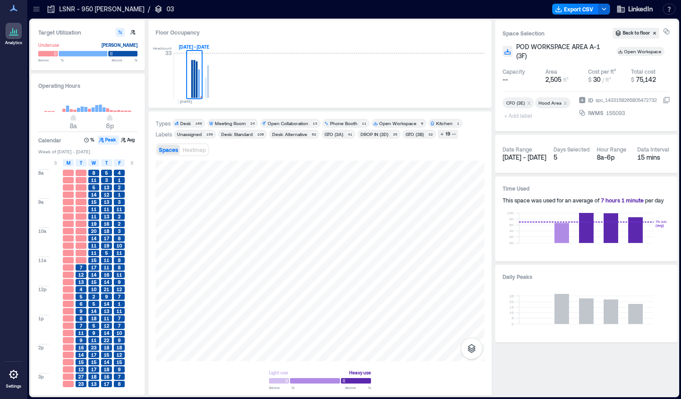  Describe the element at coordinates (586, 200) in the screenshot. I see `div: This space was used for an average of per day` at that location.